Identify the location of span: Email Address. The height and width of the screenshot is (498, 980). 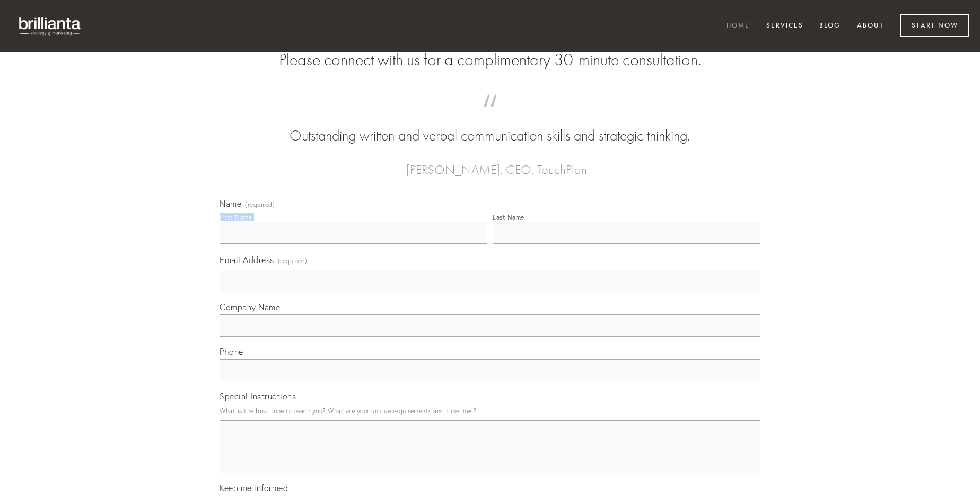
(247, 260).